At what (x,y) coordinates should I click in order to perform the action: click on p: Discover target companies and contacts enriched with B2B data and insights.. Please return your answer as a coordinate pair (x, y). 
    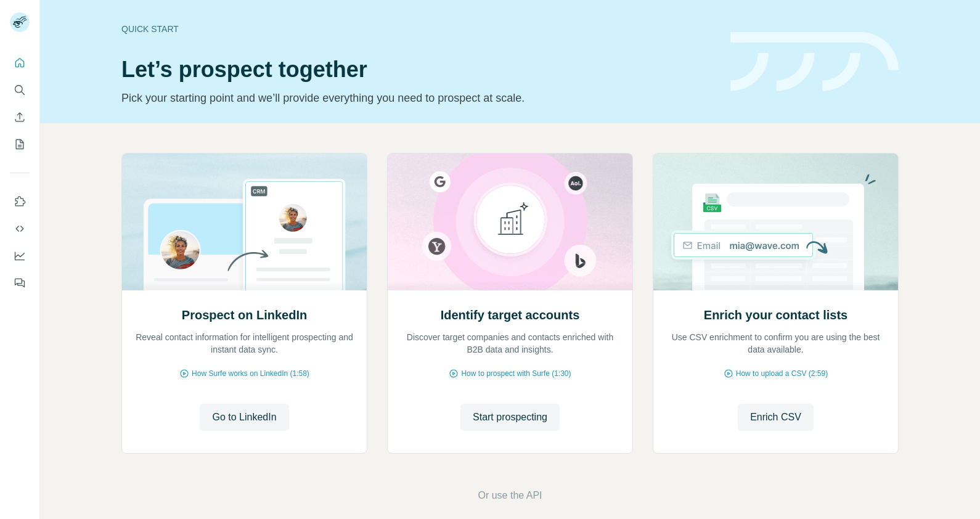
    Looking at the image, I should click on (510, 343).